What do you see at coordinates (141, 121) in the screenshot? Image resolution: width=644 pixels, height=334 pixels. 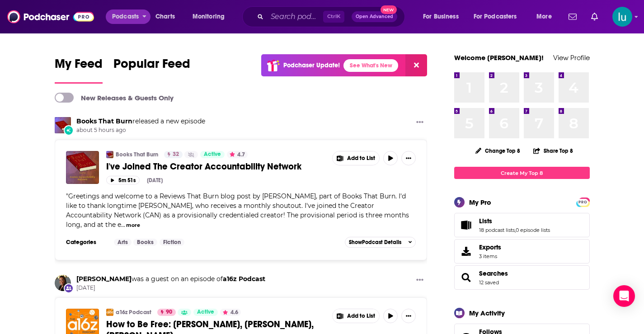 I see `h3: released a new episode` at bounding box center [141, 121].